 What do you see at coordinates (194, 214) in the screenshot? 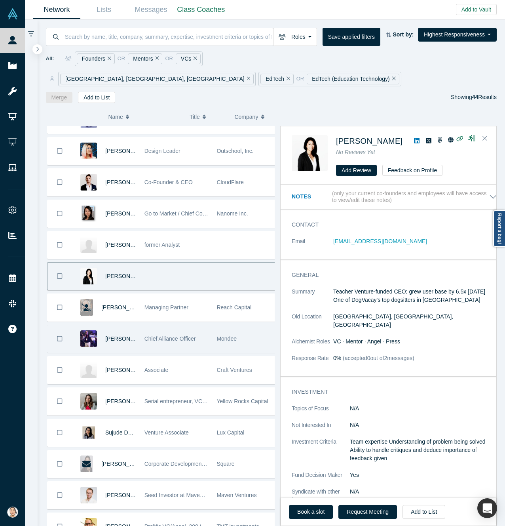
I see `span: Go to Market / Chief Commercial Officer` at bounding box center [194, 214].